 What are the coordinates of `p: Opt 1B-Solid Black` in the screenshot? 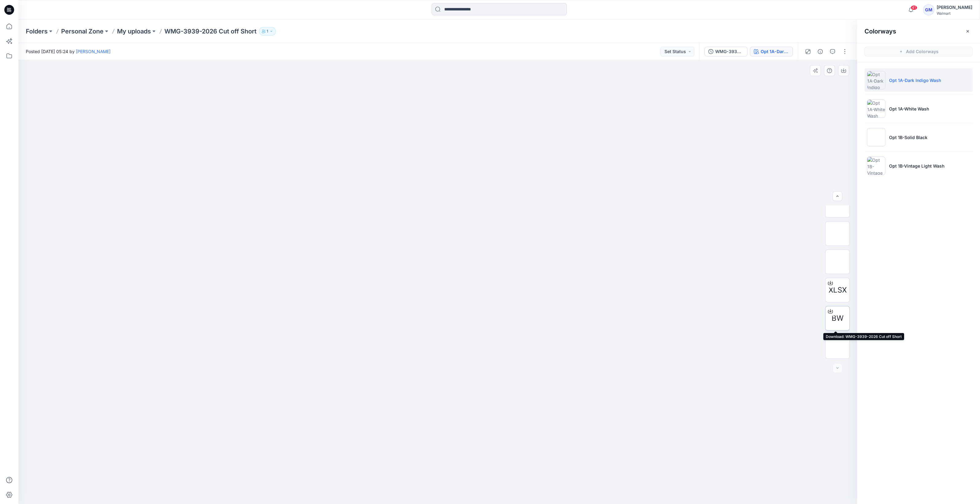 It's located at (908, 138).